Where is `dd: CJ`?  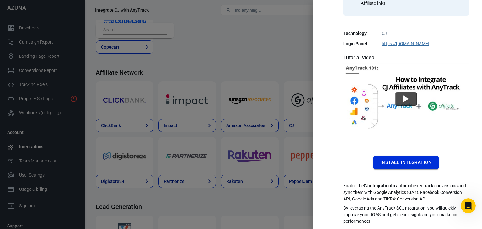 dd: CJ is located at coordinates (406, 33).